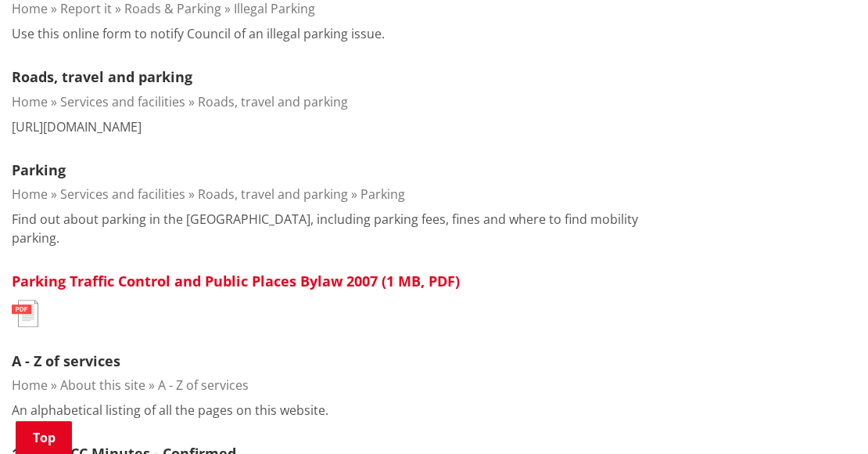  I want to click on a: Parking Traffic Control and Public Places Bylaw 2007 (1 MB, PDF), so click(235, 281).